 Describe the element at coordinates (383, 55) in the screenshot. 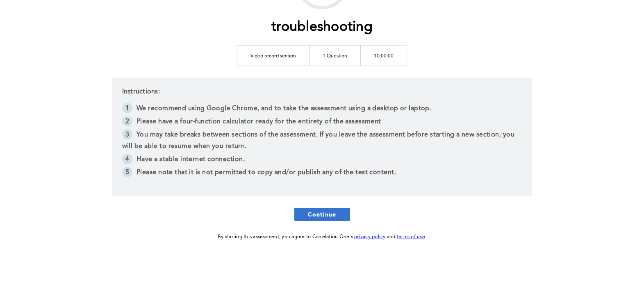

I see `td: 10:00:00` at that location.